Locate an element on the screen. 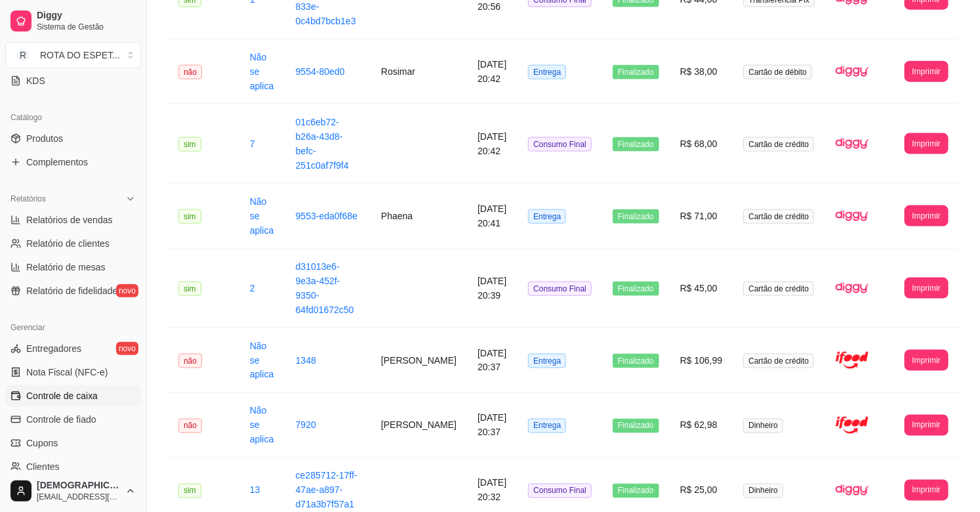 This screenshot has height=512, width=980. td: R$ 45,00 is located at coordinates (701, 288).